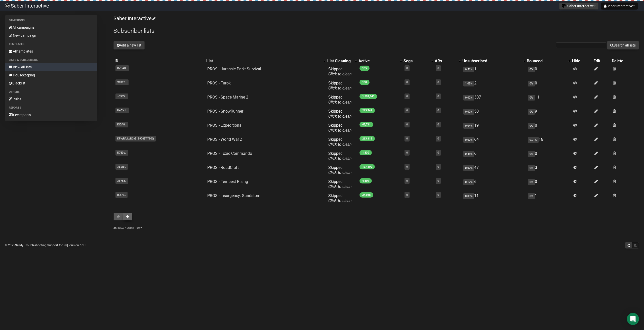 This screenshot has height=330, width=644. Describe the element at coordinates (368, 96) in the screenshot. I see `span: 1,597,640` at that location.